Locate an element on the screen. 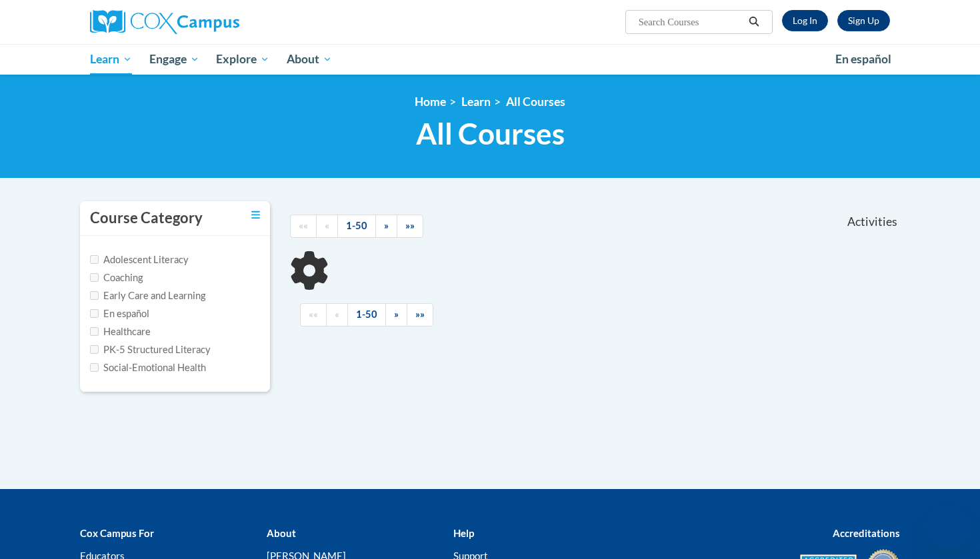  div: Main menu is located at coordinates (490, 59).